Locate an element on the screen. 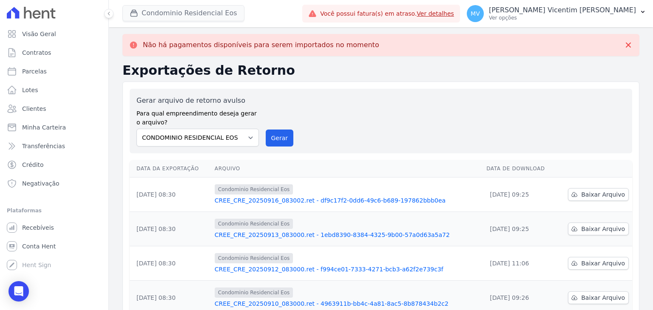  span: Parcelas is located at coordinates (34, 71).